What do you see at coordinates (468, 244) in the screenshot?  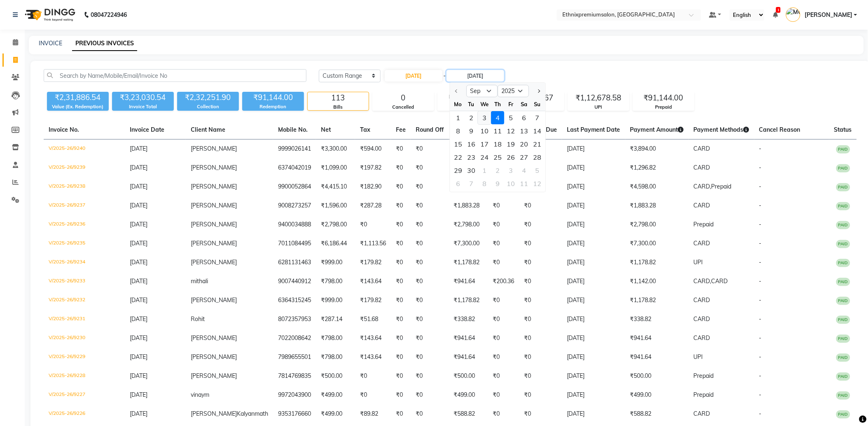 I see `td: ₹7,300.00` at bounding box center [468, 244].